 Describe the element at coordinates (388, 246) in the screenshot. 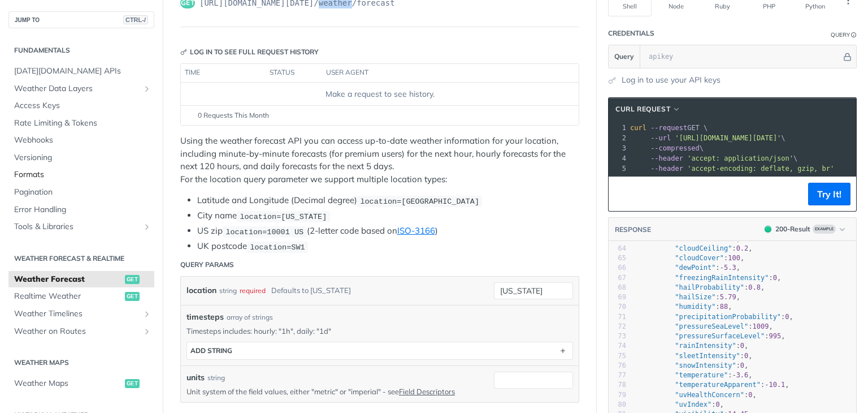

I see `li: UK postcode` at that location.